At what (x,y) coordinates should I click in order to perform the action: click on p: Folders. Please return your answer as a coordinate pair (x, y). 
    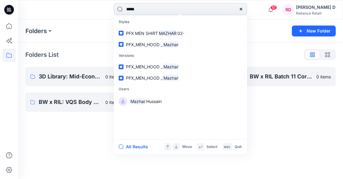
    Looking at the image, I should click on (36, 31).